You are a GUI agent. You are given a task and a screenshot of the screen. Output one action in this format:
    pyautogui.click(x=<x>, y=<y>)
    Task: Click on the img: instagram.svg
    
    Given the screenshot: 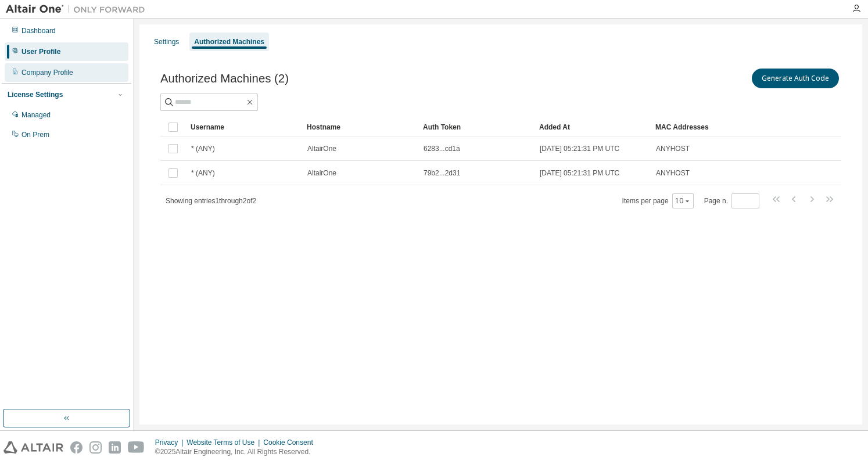 What is the action you would take?
    pyautogui.click(x=95, y=447)
    